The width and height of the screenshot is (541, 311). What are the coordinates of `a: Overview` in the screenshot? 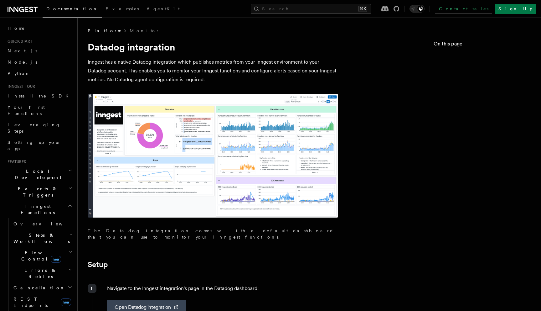 It's located at (42, 224).